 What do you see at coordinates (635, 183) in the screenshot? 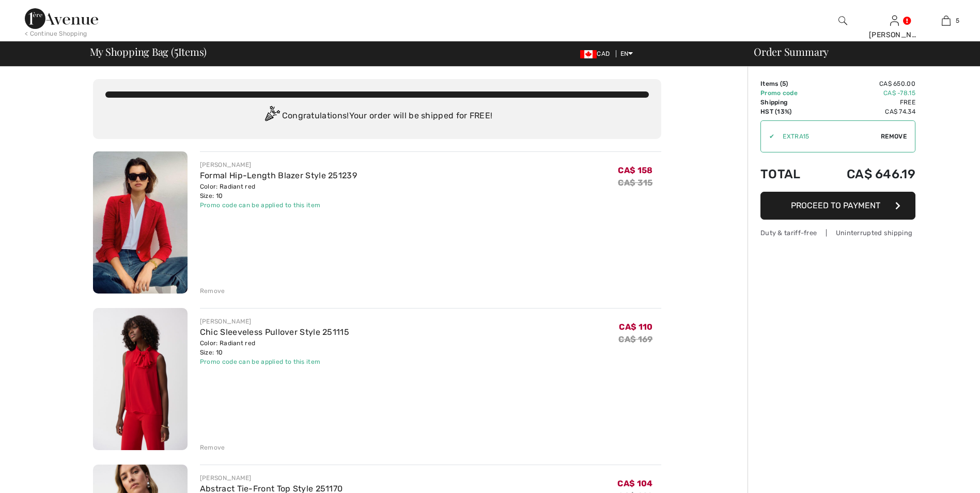
I see `s: CA$ 315` at bounding box center [635, 183].